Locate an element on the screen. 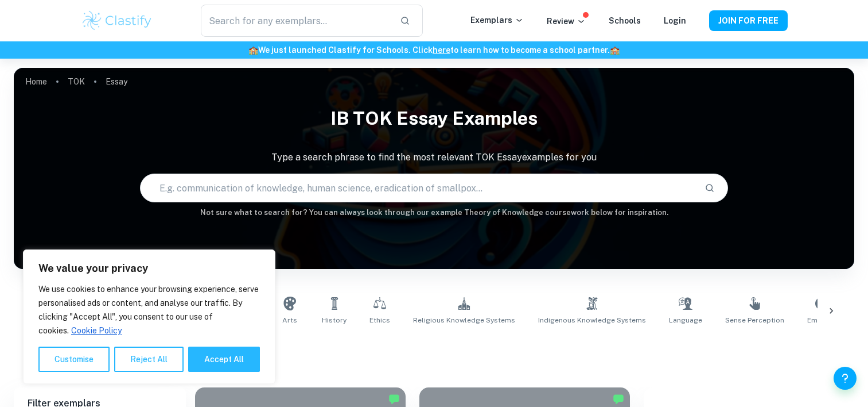 This screenshot has height=407, width=868. p: We value your privacy is located at coordinates (149, 268).